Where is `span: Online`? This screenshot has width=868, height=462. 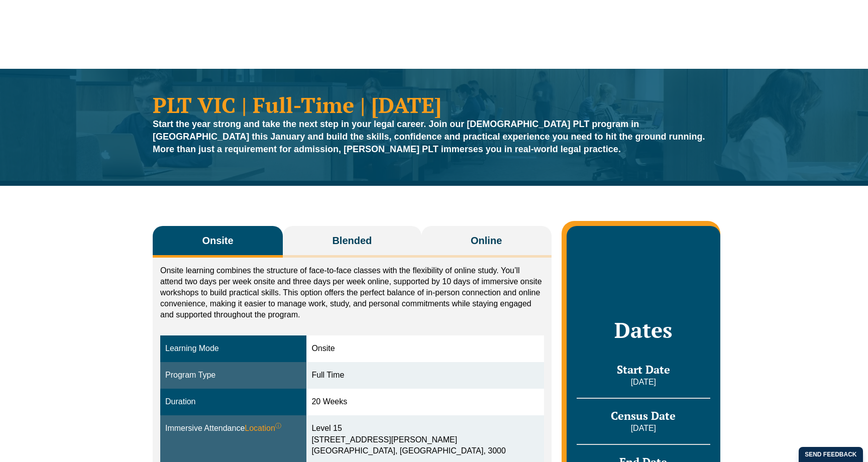
span: Online is located at coordinates (486, 241).